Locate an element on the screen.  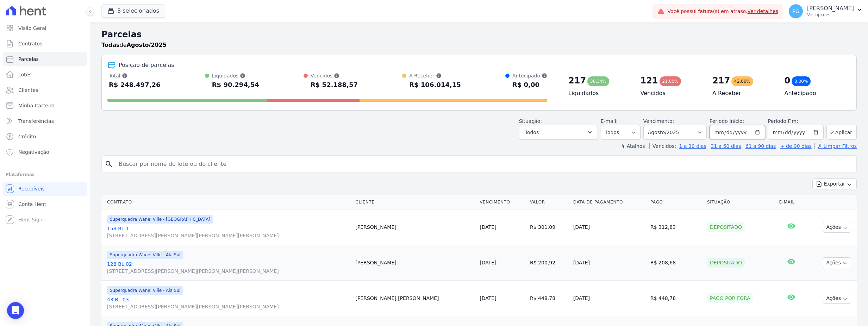
label: Período Inicío: is located at coordinates (727, 121).